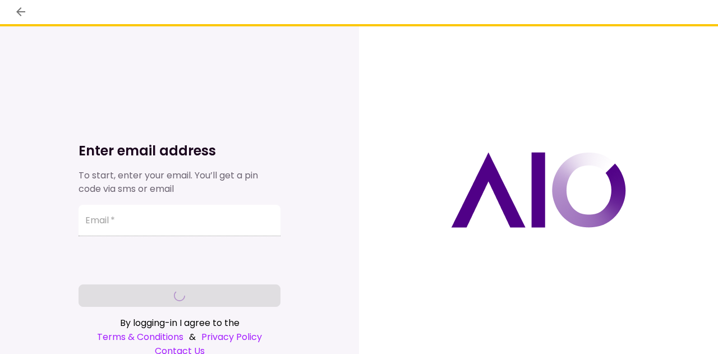  Describe the element at coordinates (539, 190) in the screenshot. I see `img: AIO logo` at that location.